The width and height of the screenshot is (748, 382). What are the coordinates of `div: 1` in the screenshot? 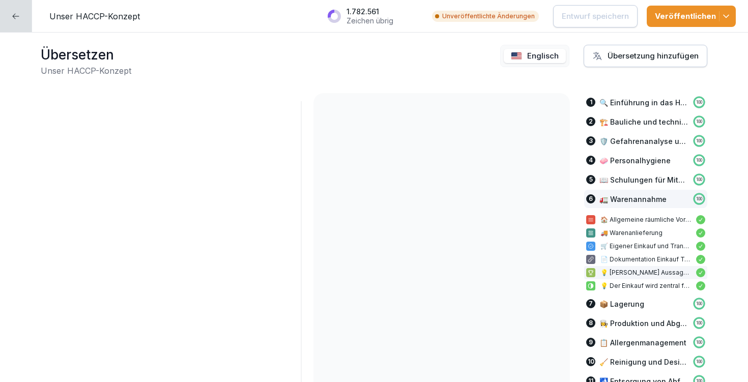 It's located at (591, 102).